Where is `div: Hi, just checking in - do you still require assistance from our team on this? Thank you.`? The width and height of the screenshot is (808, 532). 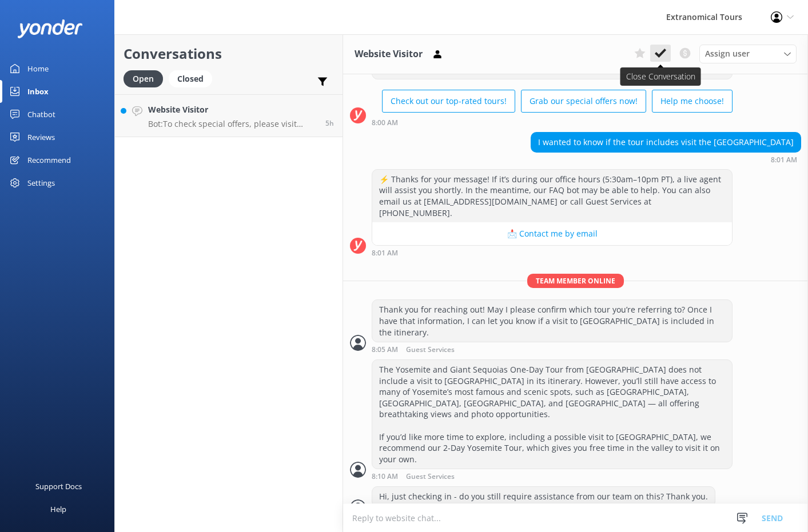 div: Hi, just checking in - do you still require assistance from our team on this? Thank you. is located at coordinates (543, 496).